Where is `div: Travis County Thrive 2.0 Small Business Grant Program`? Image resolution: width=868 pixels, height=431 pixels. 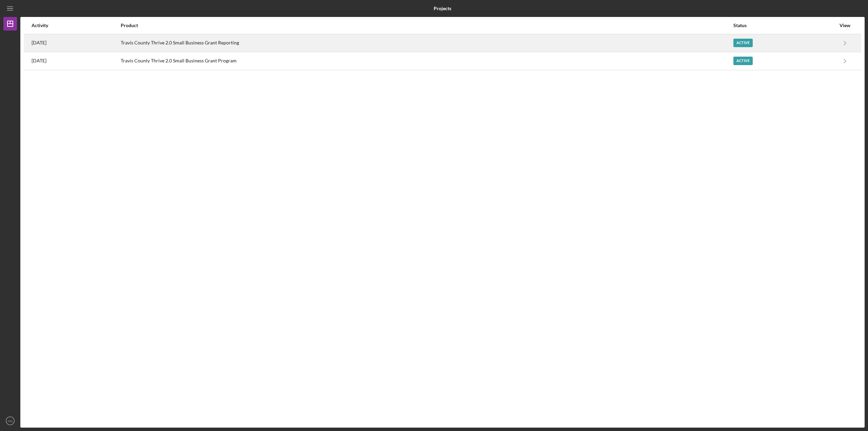 div: Travis County Thrive 2.0 Small Business Grant Program is located at coordinates (427, 61).